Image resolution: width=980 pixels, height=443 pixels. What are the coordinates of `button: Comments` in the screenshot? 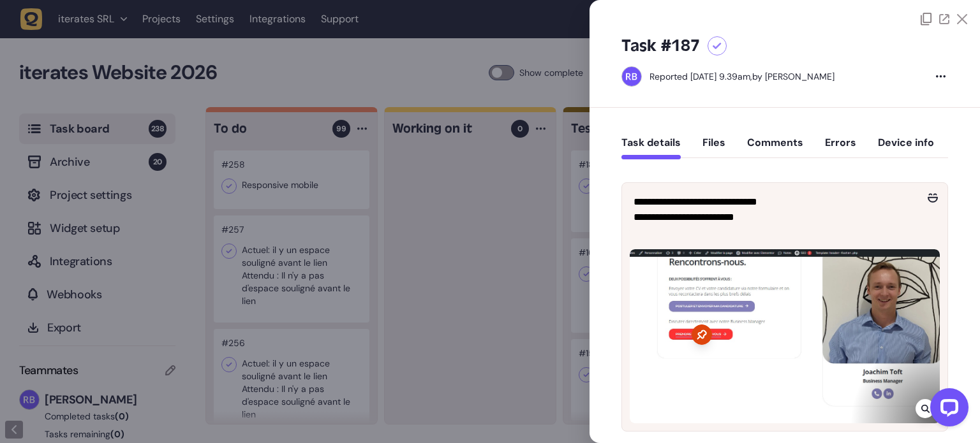 It's located at (775, 148).